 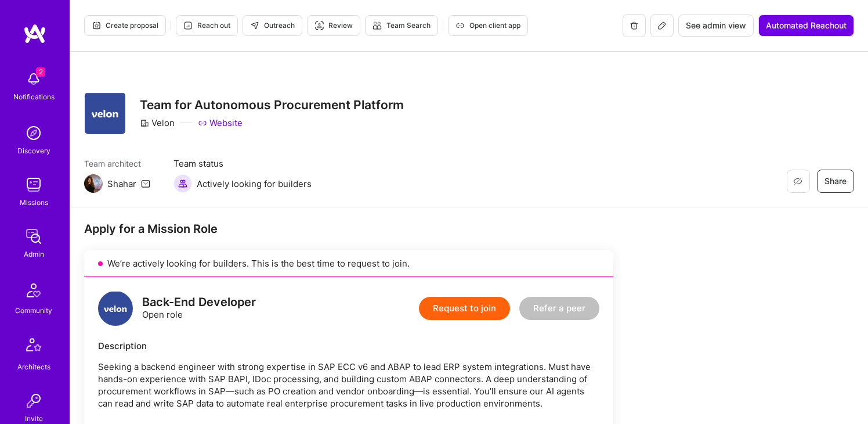 What do you see at coordinates (94, 183) in the screenshot?
I see `img: Team Architect` at bounding box center [94, 183].